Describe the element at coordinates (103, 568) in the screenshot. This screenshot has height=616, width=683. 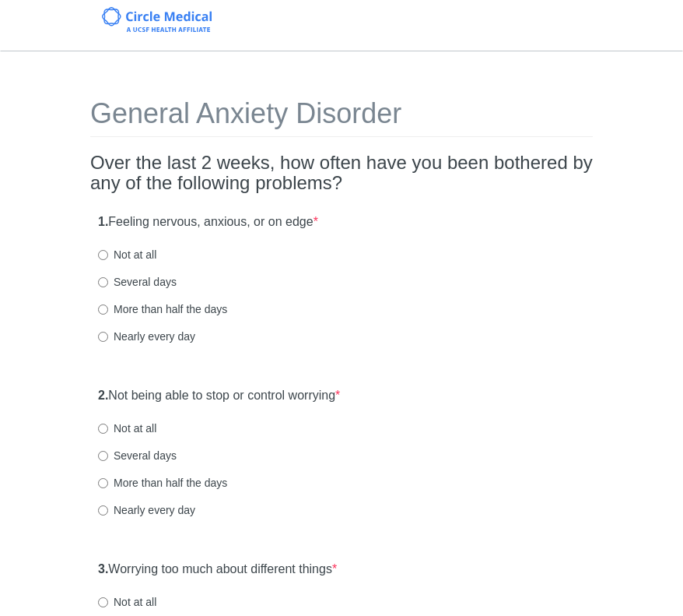
I see `strong: 3.` at that location.